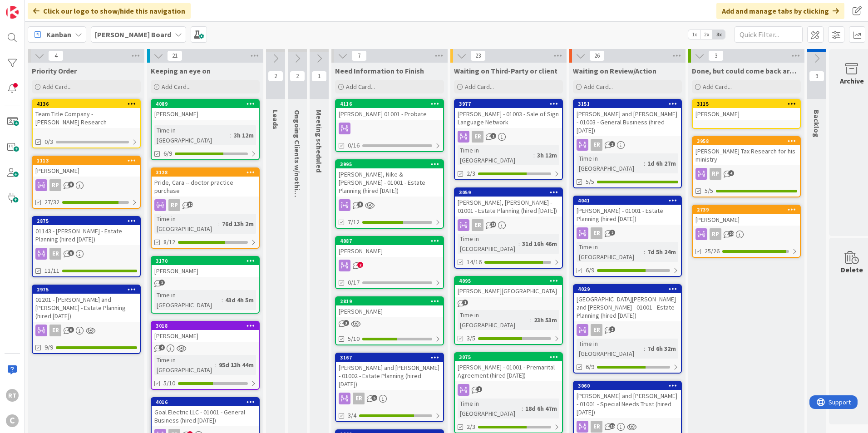  I want to click on span: 5/10, so click(353, 339).